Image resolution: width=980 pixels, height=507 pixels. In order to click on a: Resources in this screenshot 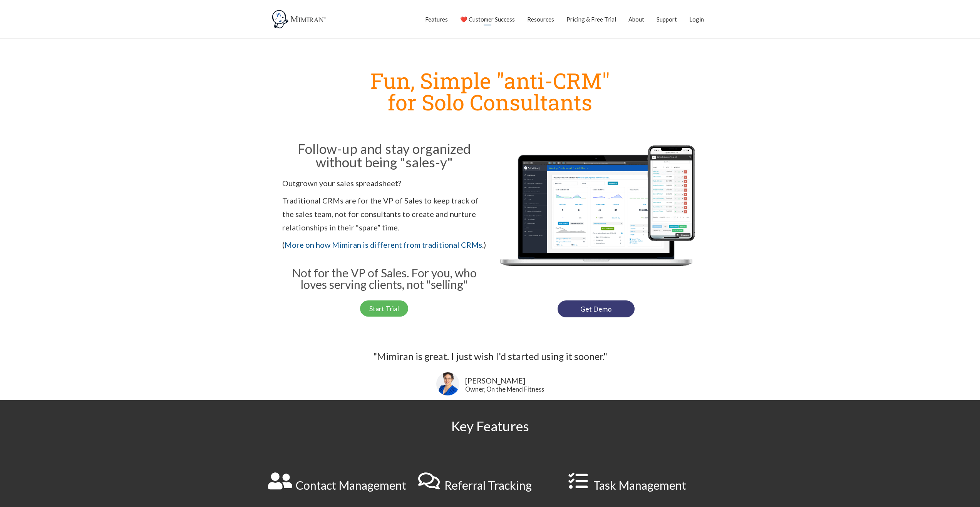, I will do `click(541, 19)`.